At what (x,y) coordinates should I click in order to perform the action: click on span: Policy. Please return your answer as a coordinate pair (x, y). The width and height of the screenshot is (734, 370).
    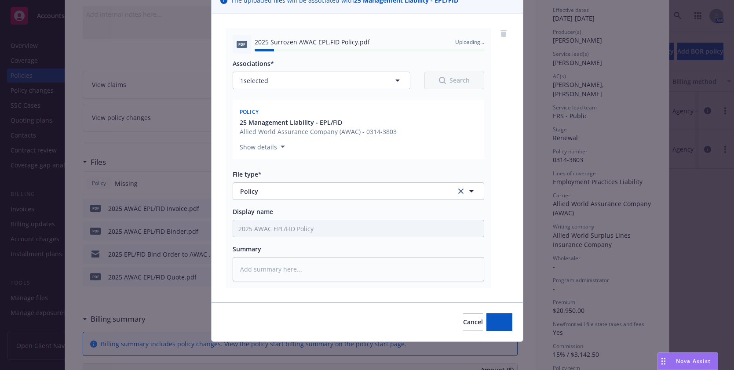
    Looking at the image, I should click on (342, 191).